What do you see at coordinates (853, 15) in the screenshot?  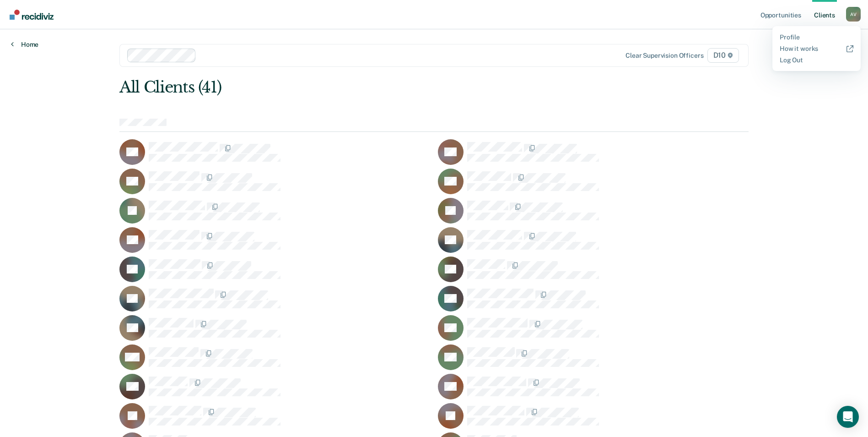 I see `button: Profile dropdown button` at bounding box center [853, 15].